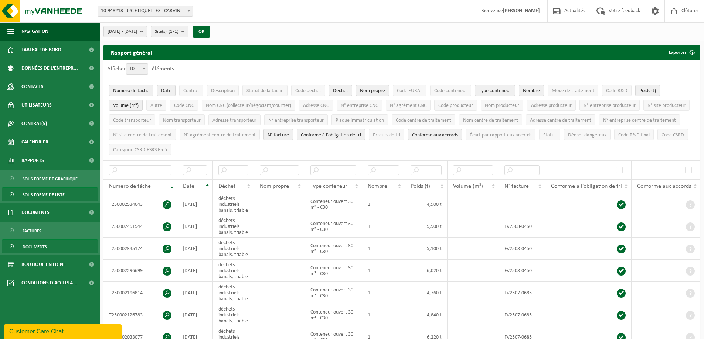  I want to click on button: Écart par rapport aux accordsÉcart par rapport aux accords: Activate to sort, so click(500, 135).